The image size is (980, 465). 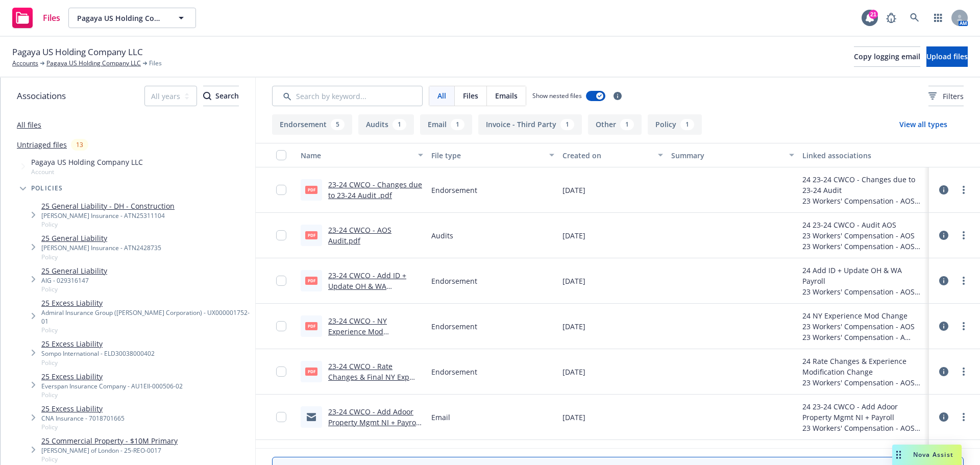 What do you see at coordinates (927, 455) in the screenshot?
I see `button: Nova Assist` at bounding box center [927, 455].